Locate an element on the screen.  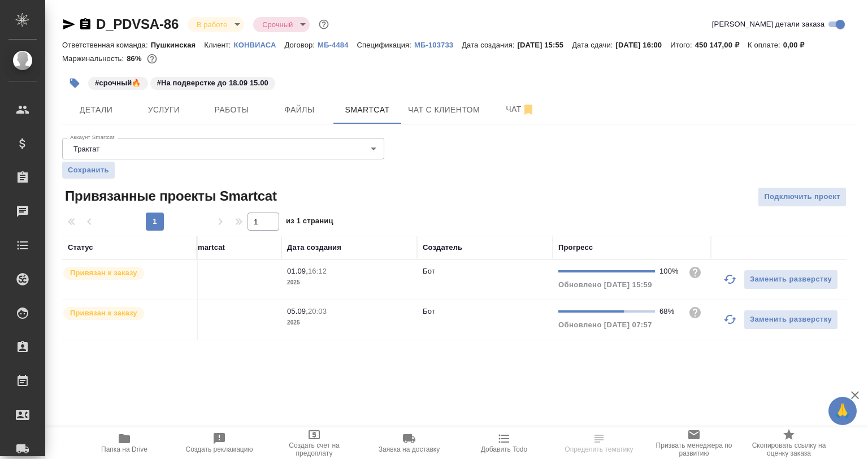
span: Smartcat is located at coordinates (367, 110).